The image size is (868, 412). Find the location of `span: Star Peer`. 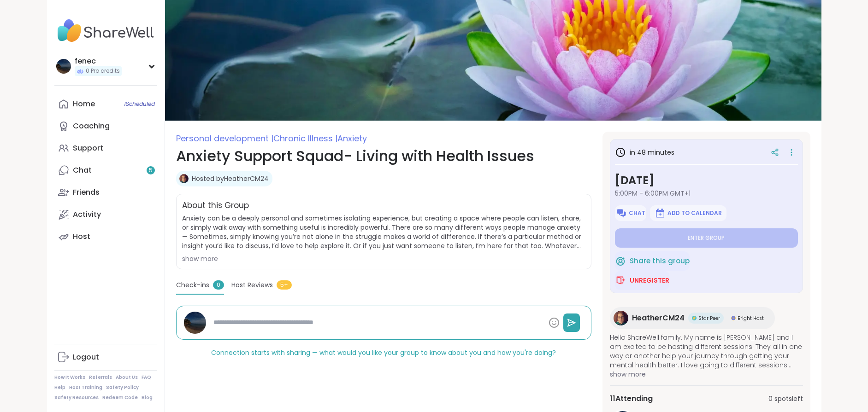

span: Star Peer is located at coordinates (710, 318).